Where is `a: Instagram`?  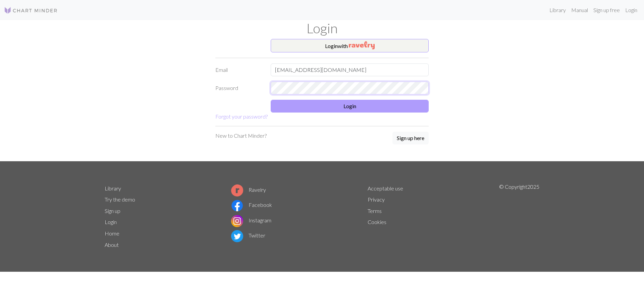 a: Instagram is located at coordinates (251, 220).